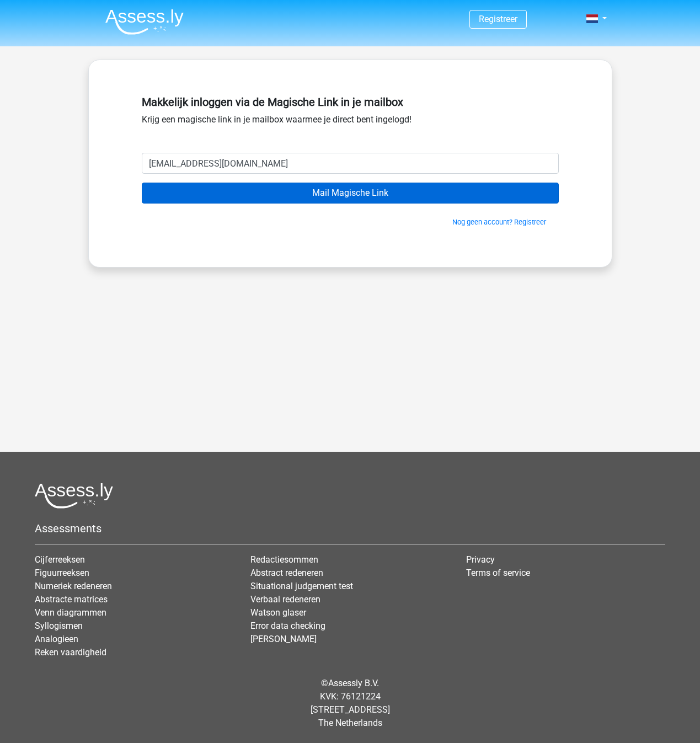 The image size is (700, 743). What do you see at coordinates (498, 573) in the screenshot?
I see `a: Terms of service` at bounding box center [498, 573].